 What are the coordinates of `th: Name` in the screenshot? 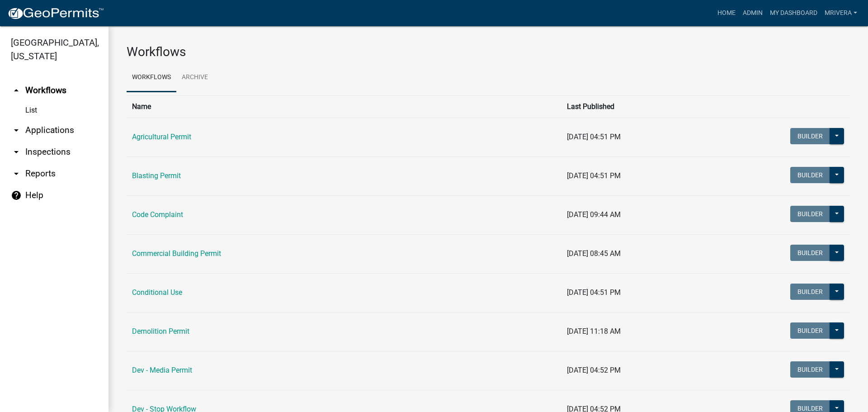 It's located at (344, 106).